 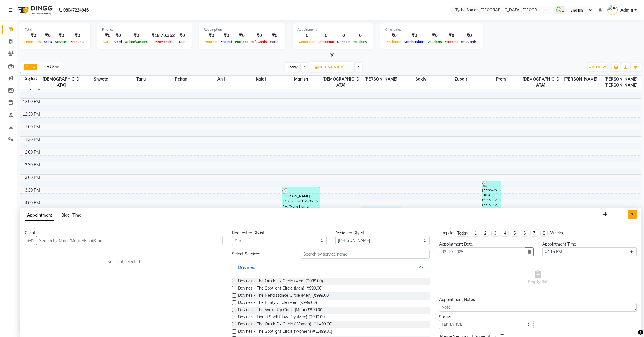 What do you see at coordinates (500, 79) in the screenshot?
I see `span: Prem` at bounding box center [500, 79].